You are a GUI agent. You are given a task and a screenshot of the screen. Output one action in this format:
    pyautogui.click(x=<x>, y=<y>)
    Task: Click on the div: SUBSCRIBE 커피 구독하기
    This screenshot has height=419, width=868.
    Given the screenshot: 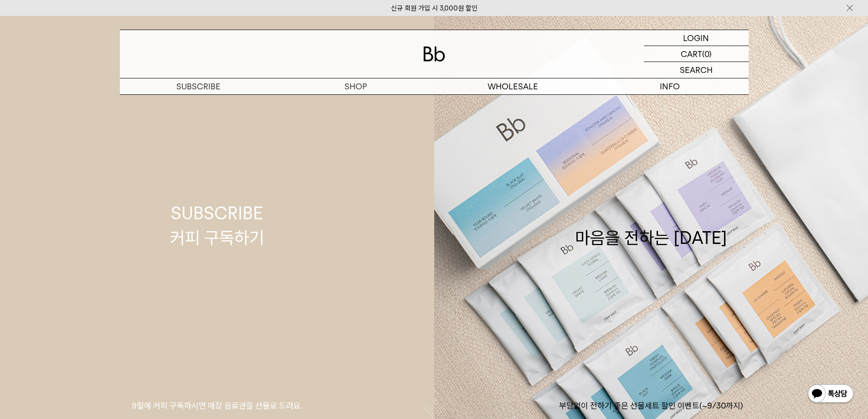 What is the action you would take?
    pyautogui.click(x=217, y=225)
    